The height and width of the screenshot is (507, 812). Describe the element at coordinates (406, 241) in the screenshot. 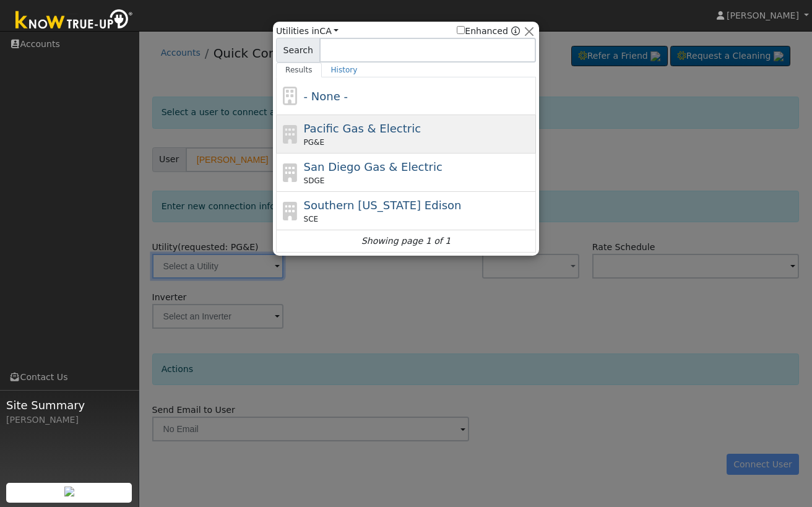

I see `i: Showing page 1 of 1` at that location.